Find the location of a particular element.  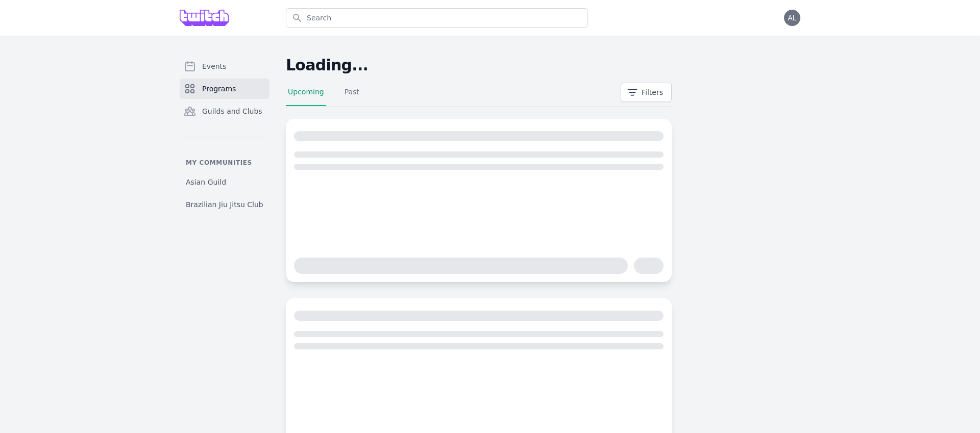

span: Asian Guild is located at coordinates (206, 182).